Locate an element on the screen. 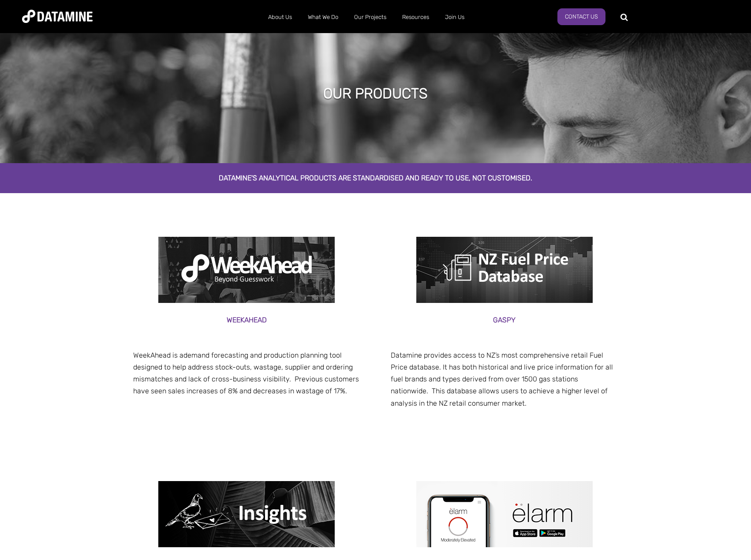  a: Contact Us is located at coordinates (582, 17).